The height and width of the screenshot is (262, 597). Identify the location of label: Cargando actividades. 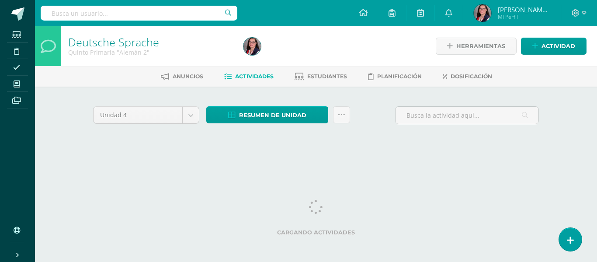
(316, 232).